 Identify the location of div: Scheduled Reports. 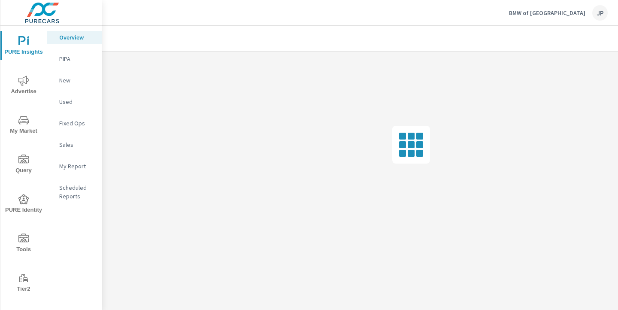
(74, 192).